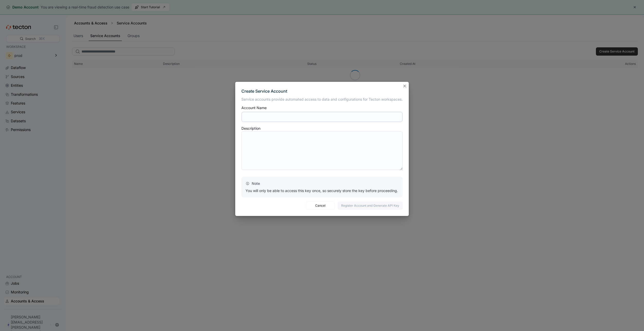 This screenshot has width=644, height=331. I want to click on p: You will only be able to access this key once, so securely store the key before proceeding., so click(322, 191).